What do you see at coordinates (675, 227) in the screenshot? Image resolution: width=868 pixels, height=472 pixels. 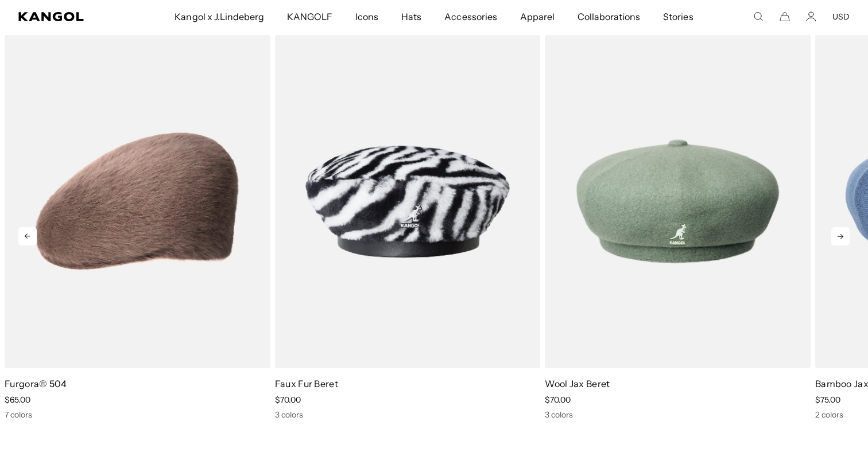 I see `div: 1 of 5` at bounding box center [675, 227].